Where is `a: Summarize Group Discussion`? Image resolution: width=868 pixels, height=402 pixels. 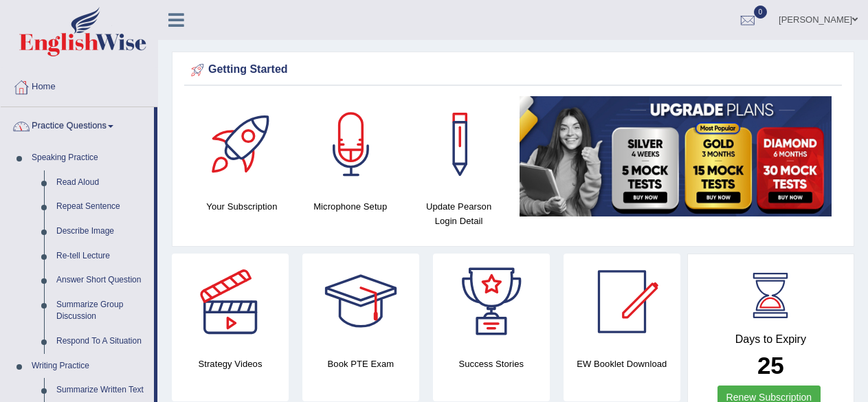
a: Summarize Group Discussion is located at coordinates (102, 310).